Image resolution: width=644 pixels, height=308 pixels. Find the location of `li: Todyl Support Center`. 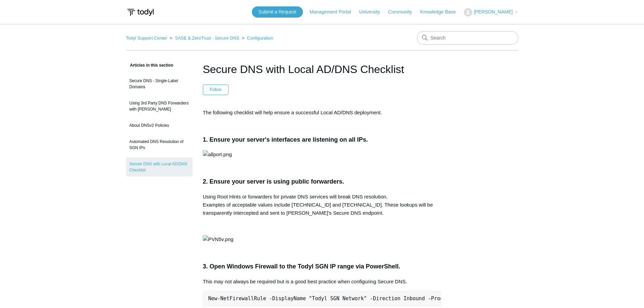

li: Todyl Support Center is located at coordinates (148, 38).